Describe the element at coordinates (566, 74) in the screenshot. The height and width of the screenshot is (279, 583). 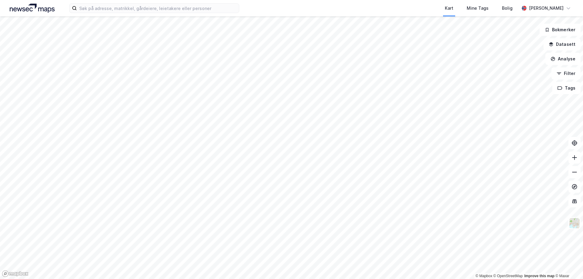
I see `button: Filter` at that location.